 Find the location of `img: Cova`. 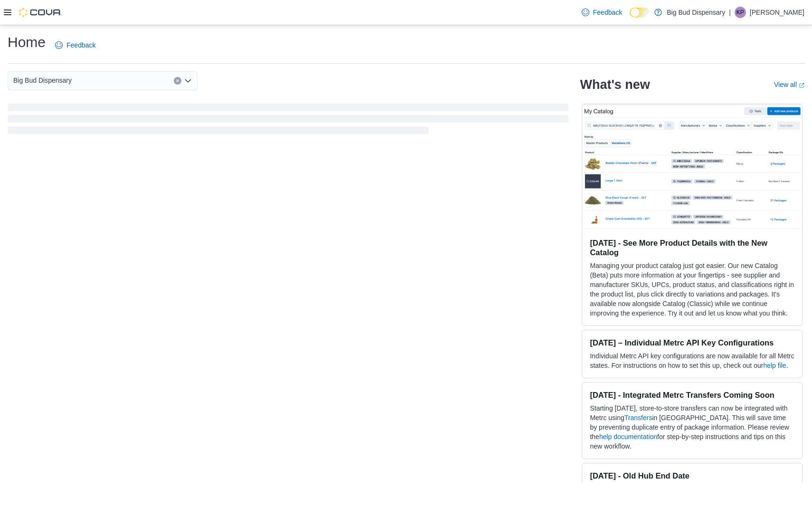

img: Cova is located at coordinates (40, 12).